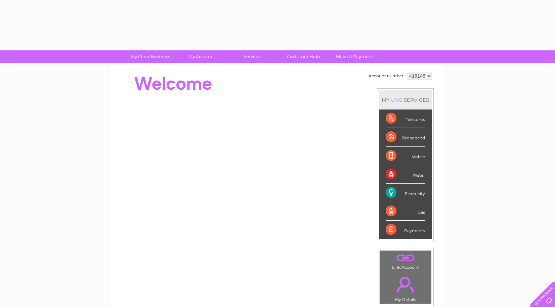 Image resolution: width=555 pixels, height=307 pixels. I want to click on div: Gas, so click(405, 211).